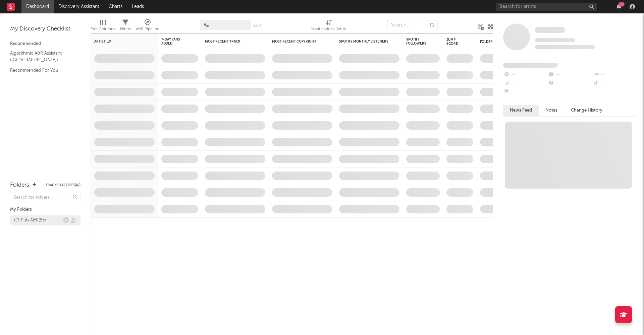 This screenshot has width=644, height=335. What do you see at coordinates (552, 110) in the screenshot?
I see `button: Notes` at bounding box center [552, 110].